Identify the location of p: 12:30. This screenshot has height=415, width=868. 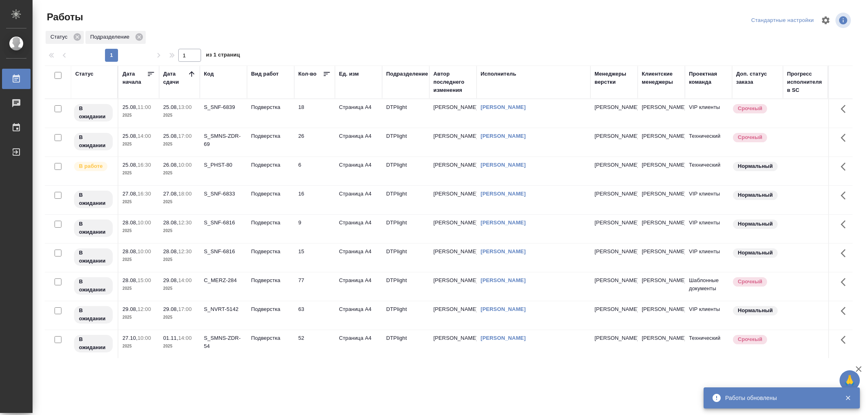
(185, 223).